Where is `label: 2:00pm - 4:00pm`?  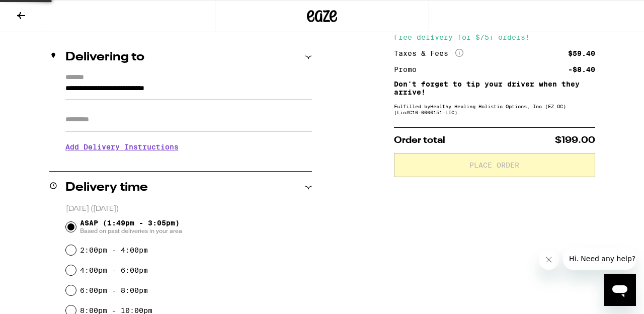
label: 2:00pm - 4:00pm is located at coordinates (114, 250).